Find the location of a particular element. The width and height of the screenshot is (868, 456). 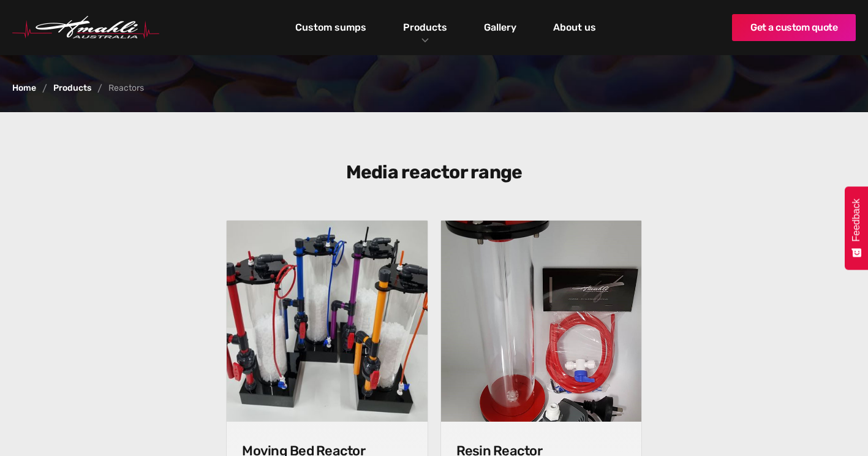

img: Resin Reactor is located at coordinates (541, 320).